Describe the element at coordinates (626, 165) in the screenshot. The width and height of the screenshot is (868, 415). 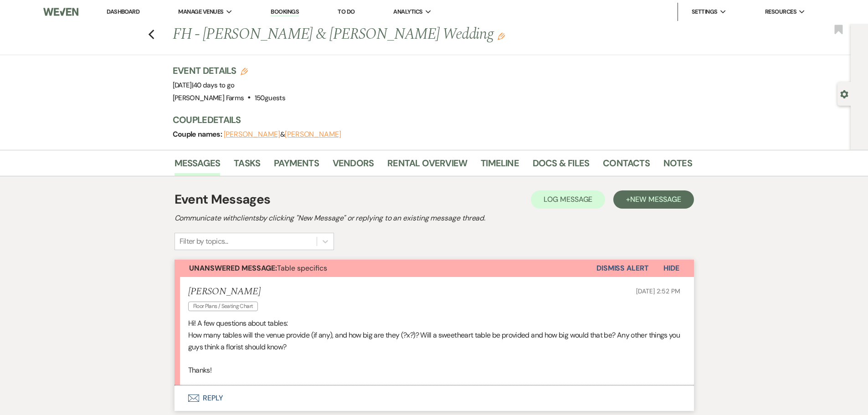
I see `a: Contacts` at that location.